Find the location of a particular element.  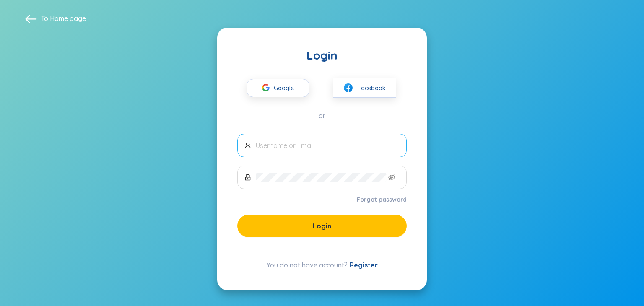

input: Username or Email is located at coordinates (327, 145).